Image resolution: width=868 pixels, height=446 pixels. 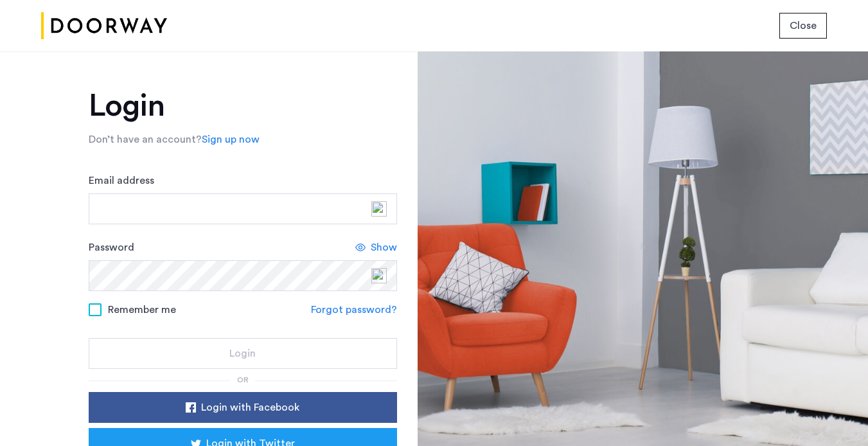 I want to click on span: Remember me, so click(x=142, y=310).